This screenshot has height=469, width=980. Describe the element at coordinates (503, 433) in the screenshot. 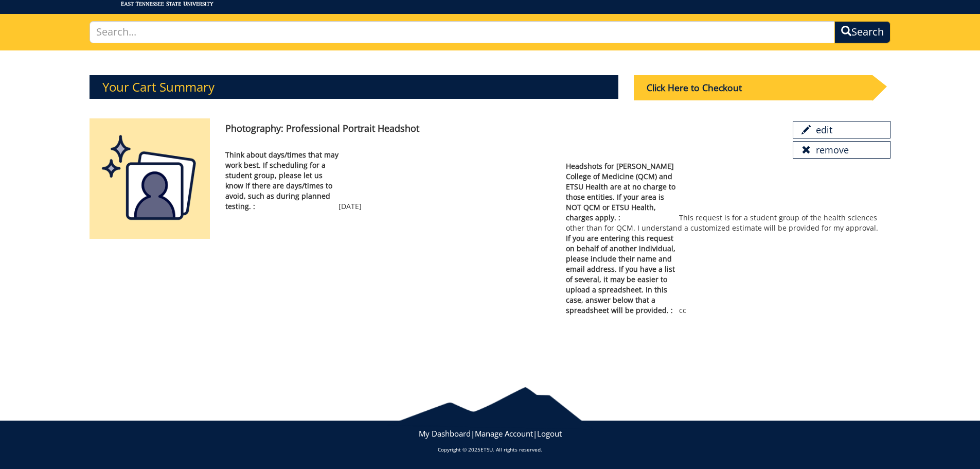

I see `a: Manage Account` at that location.